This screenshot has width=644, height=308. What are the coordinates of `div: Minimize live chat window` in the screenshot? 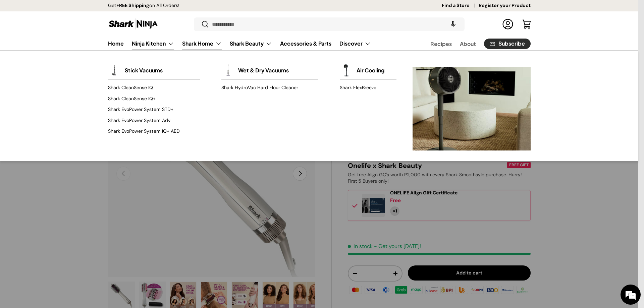 It's located at (118, 11).